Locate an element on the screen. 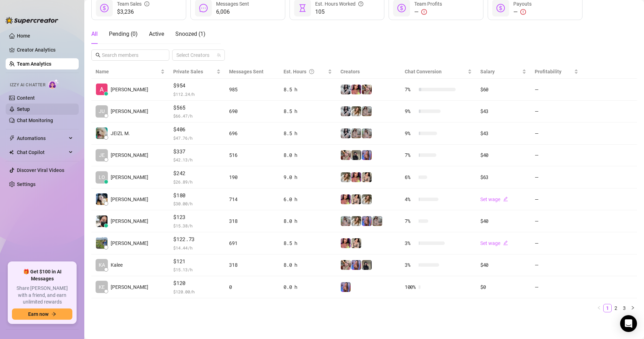  span: right is located at coordinates (633, 308).